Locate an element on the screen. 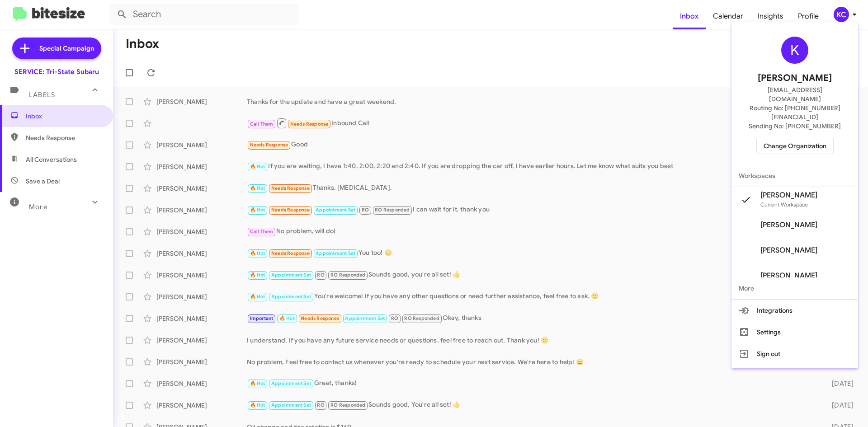 The image size is (868, 427). span: Change Organization is located at coordinates (795, 146).